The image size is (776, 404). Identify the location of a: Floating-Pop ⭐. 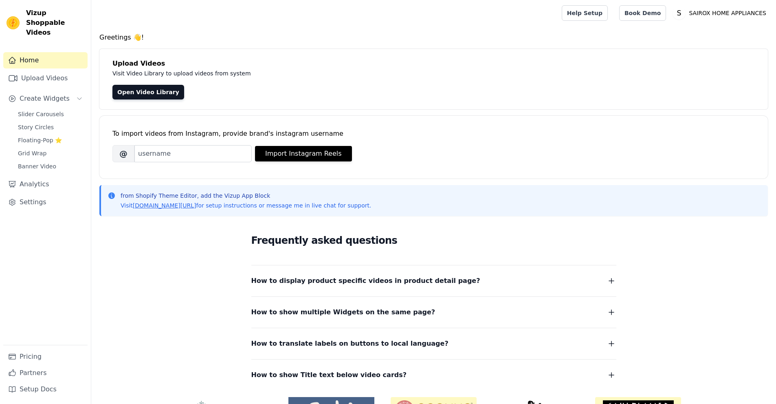
(50, 140).